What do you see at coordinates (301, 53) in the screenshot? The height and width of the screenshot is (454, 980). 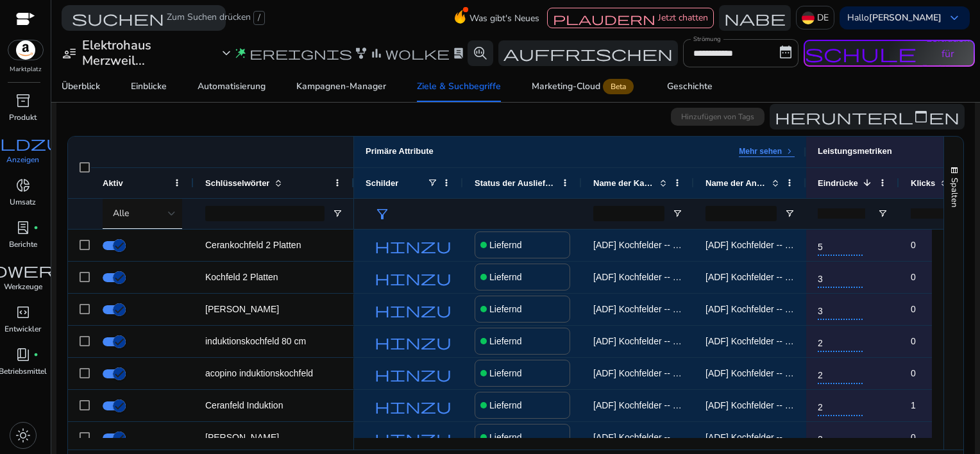 I see `span: Ereignis` at bounding box center [301, 53].